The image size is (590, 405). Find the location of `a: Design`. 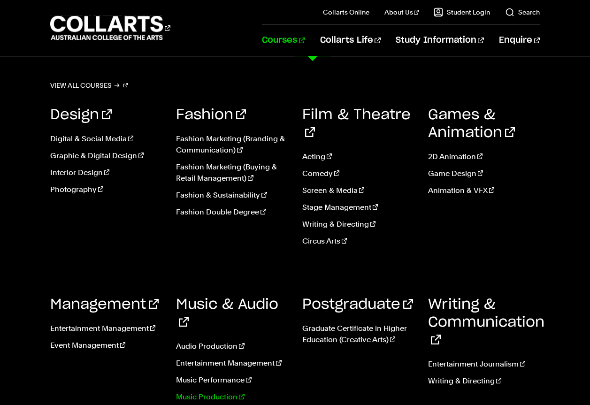

a: Design is located at coordinates (81, 115).